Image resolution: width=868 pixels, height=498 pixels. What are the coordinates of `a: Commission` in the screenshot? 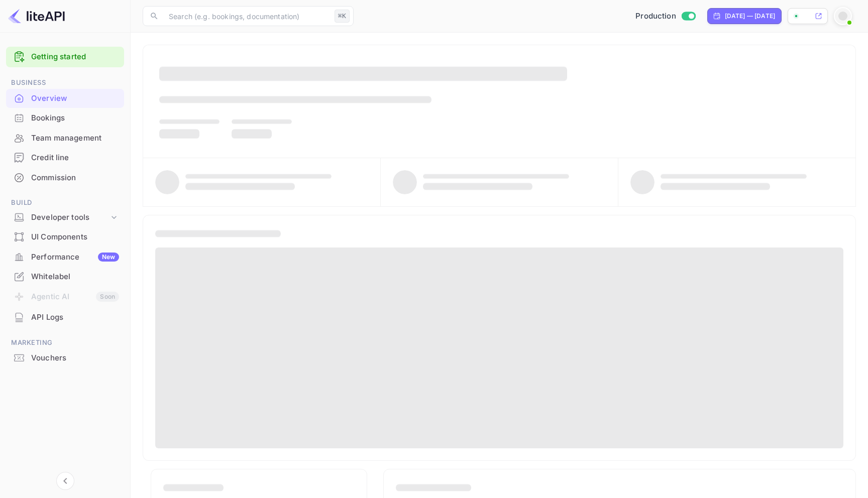 It's located at (65, 177).